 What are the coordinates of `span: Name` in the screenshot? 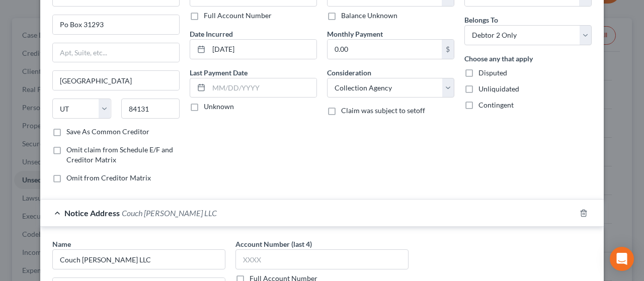 It's located at (61, 244).